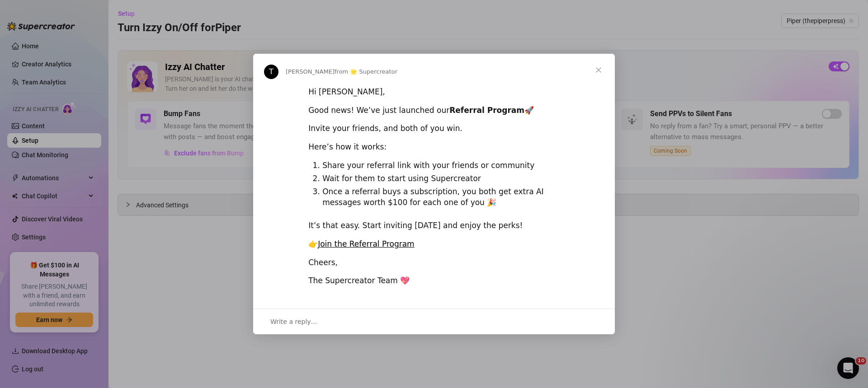 The height and width of the screenshot is (388, 868). What do you see at coordinates (434, 321) in the screenshot?
I see `div: Open conversation and reply` at bounding box center [434, 321].